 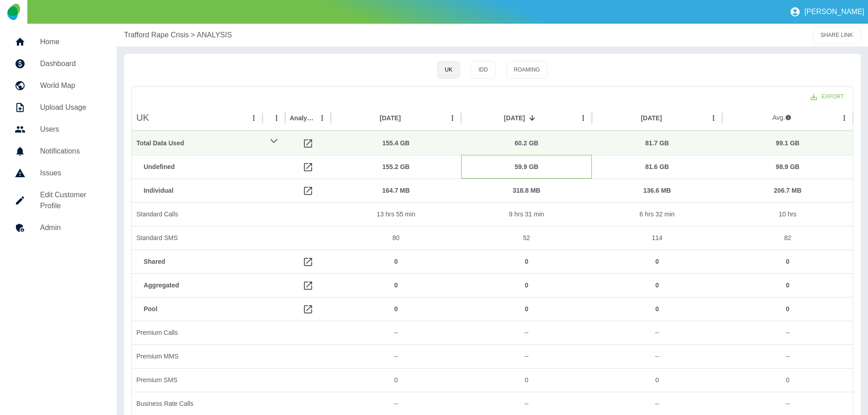 What do you see at coordinates (527, 70) in the screenshot?
I see `button: Roaming` at bounding box center [527, 70].